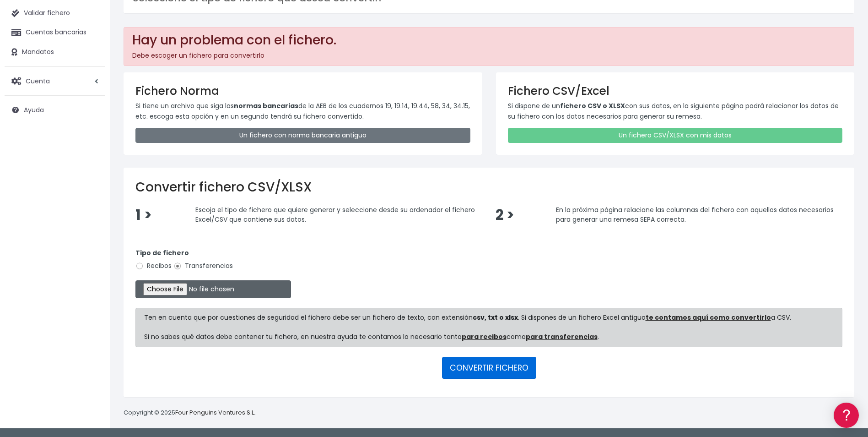 The width and height of the screenshot is (868, 437). I want to click on a: General, so click(92, 203).